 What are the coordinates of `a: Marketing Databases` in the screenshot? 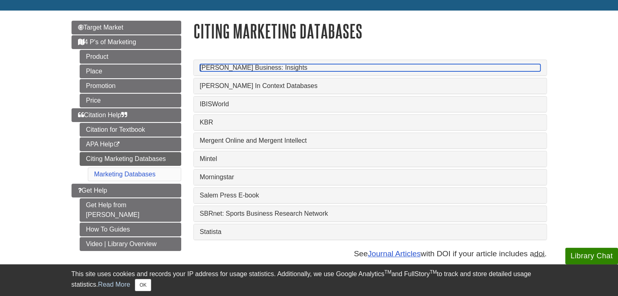 It's located at (125, 174).